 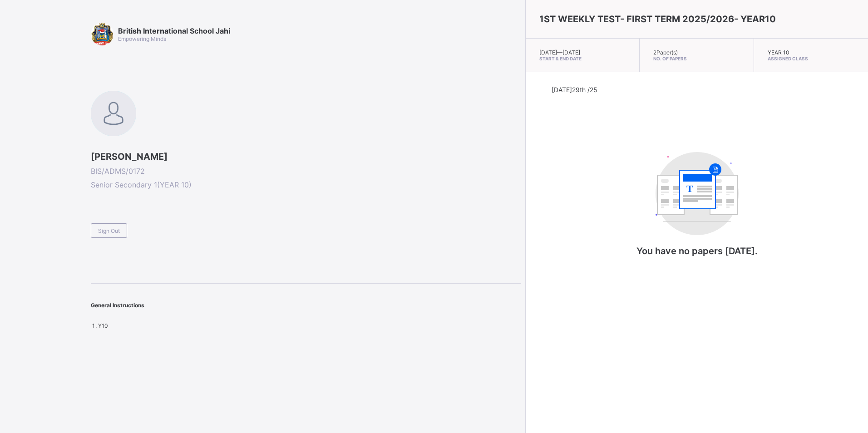 What do you see at coordinates (306, 185) in the screenshot?
I see `span: Senior Secondary 1 ( YEAR 10 )` at bounding box center [306, 185].